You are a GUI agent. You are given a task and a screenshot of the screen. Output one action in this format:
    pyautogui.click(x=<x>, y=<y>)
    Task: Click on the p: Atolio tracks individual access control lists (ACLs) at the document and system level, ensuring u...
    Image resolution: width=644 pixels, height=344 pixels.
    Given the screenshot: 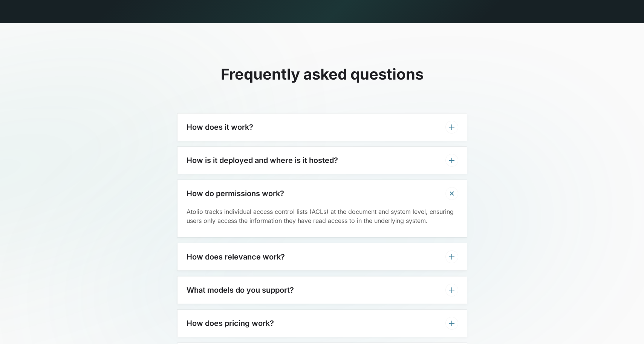 What is the action you would take?
    pyautogui.click(x=322, y=216)
    